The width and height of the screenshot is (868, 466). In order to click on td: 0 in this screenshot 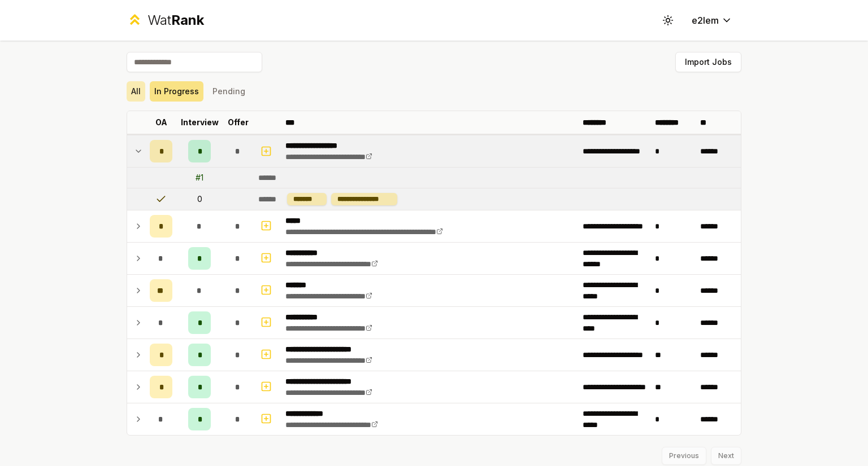, I will do `click(200, 200)`.